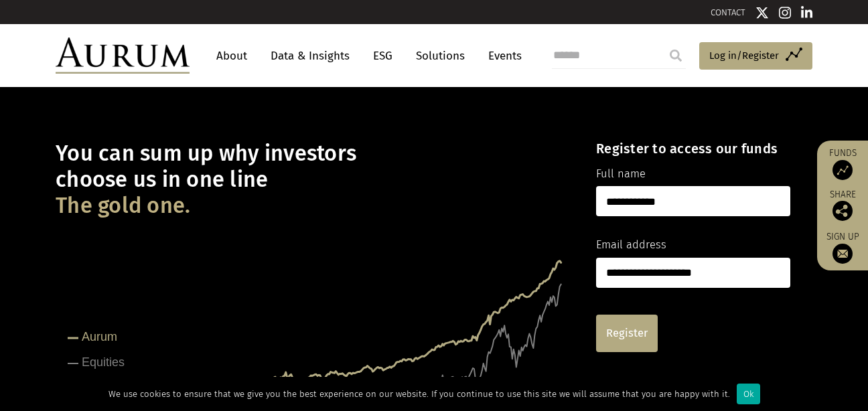 The height and width of the screenshot is (411, 868). What do you see at coordinates (122, 206) in the screenshot?
I see `span: The gold one.` at bounding box center [122, 206].